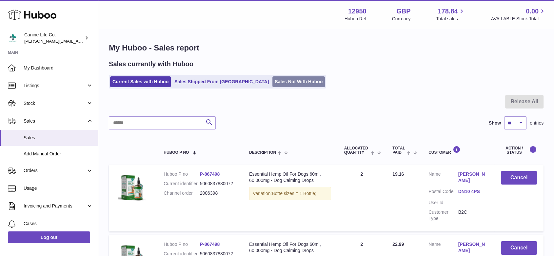  Describe the element at coordinates (537, 123) in the screenshot. I see `span: entries` at that location.